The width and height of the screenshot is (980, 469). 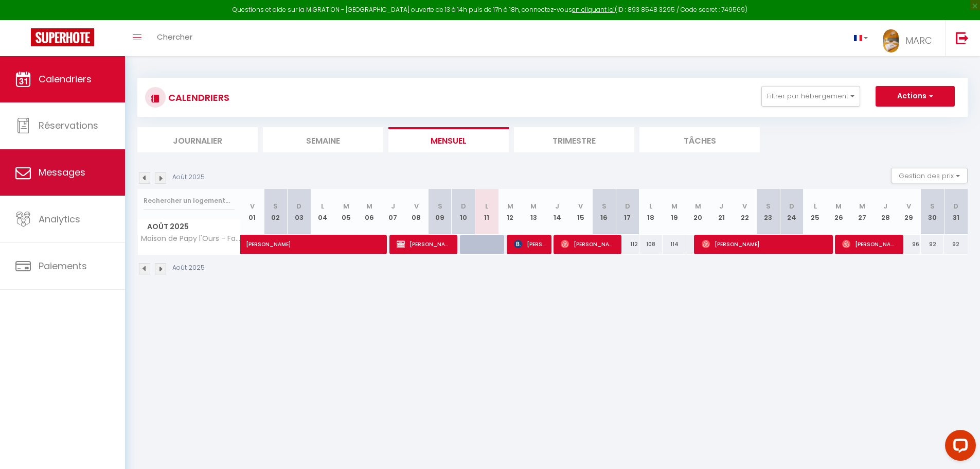 I want to click on th: 18, so click(x=651, y=211).